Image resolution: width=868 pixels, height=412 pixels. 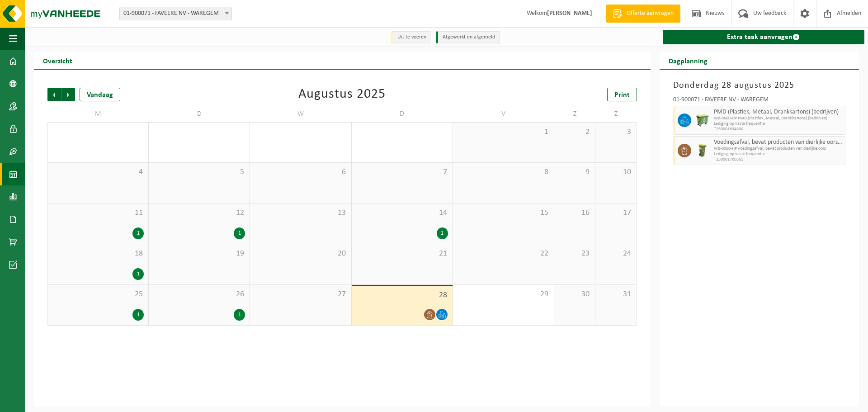 I want to click on span: 20, so click(x=301, y=254).